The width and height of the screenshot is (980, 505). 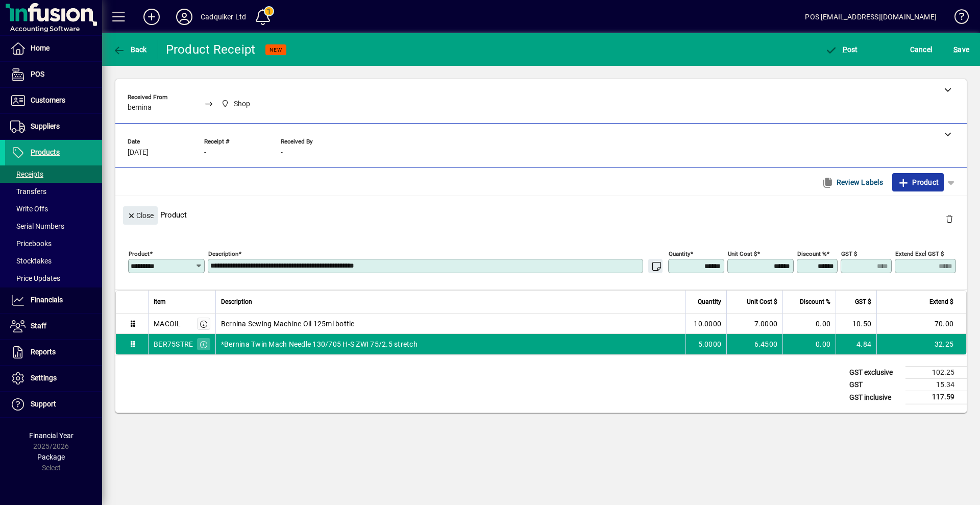 I want to click on button: Back, so click(x=129, y=49).